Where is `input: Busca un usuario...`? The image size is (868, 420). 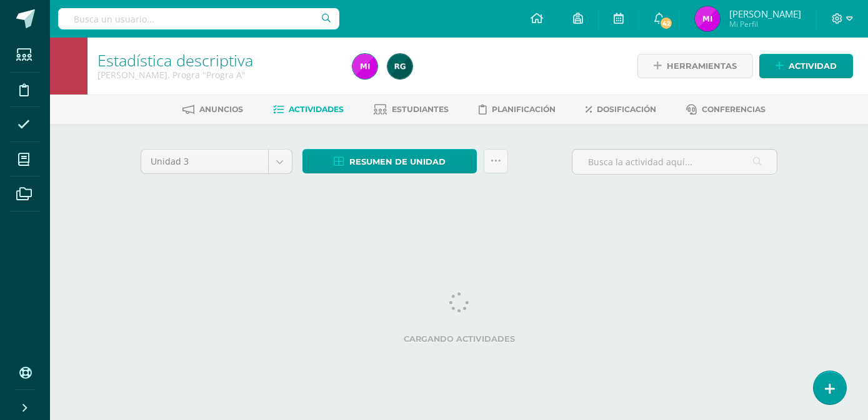 input: Busca un usuario... is located at coordinates (199, 18).